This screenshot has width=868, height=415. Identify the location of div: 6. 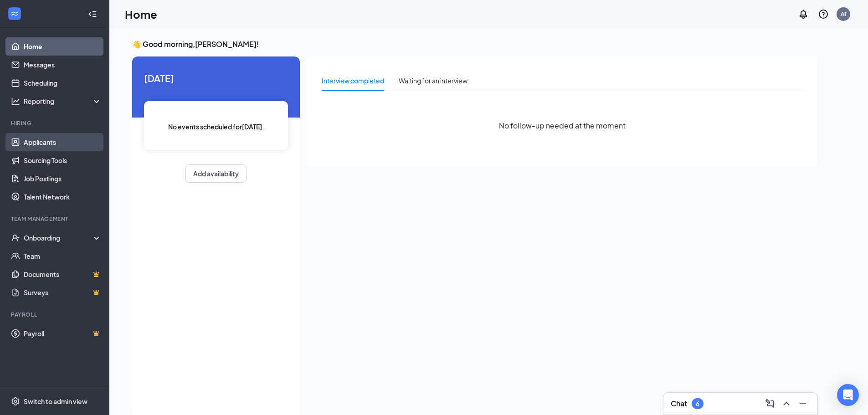
(698, 404).